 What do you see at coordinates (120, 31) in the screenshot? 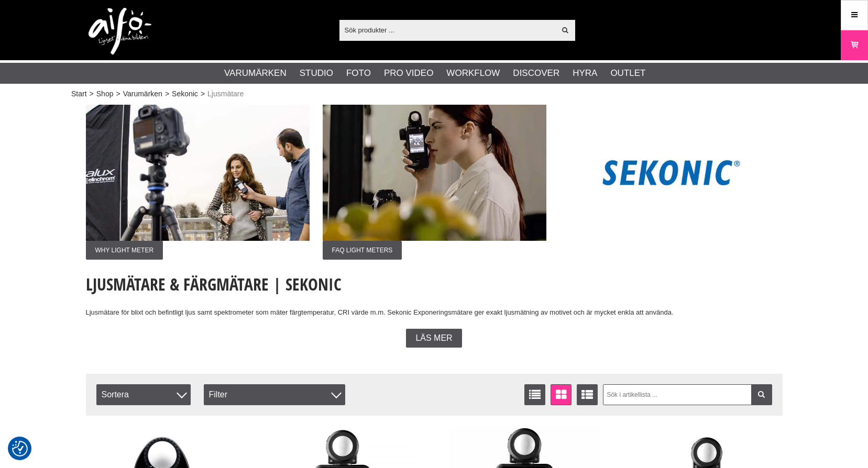
I see `img: logo.png` at bounding box center [120, 31].